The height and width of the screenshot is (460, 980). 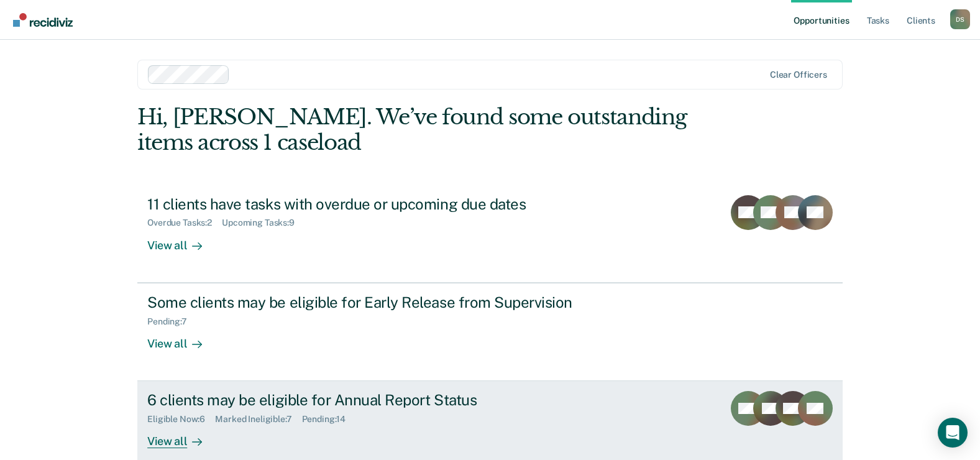 I want to click on button: Profile dropdown button, so click(x=960, y=20).